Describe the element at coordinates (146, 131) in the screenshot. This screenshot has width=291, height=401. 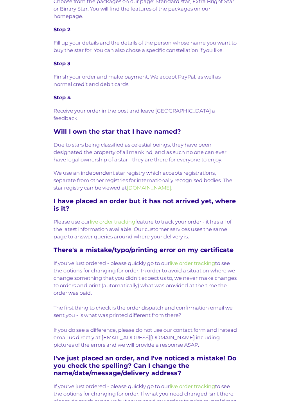
I see `h4: Will I own the star that I have named?` at that location.